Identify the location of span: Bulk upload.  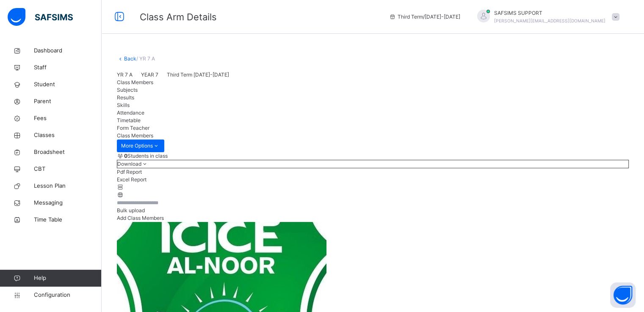
(131, 210).